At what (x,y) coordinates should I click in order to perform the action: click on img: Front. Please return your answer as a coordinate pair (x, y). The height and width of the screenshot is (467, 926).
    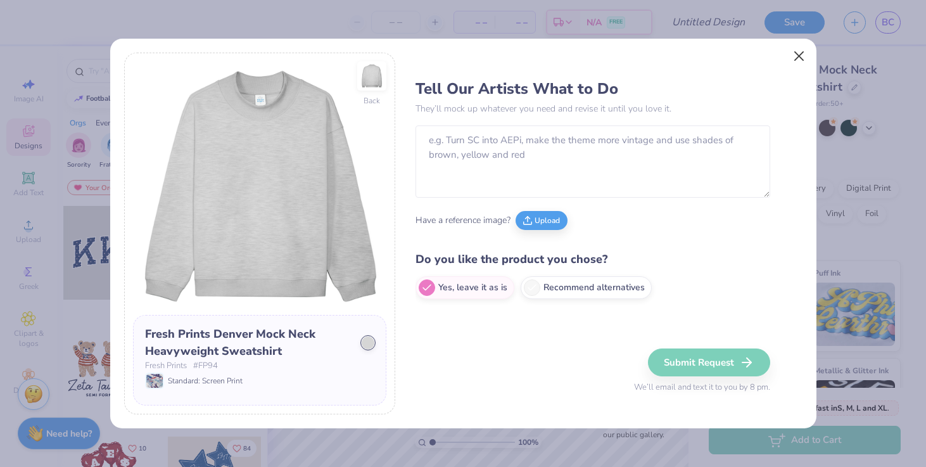
    Looking at the image, I should click on (260, 188).